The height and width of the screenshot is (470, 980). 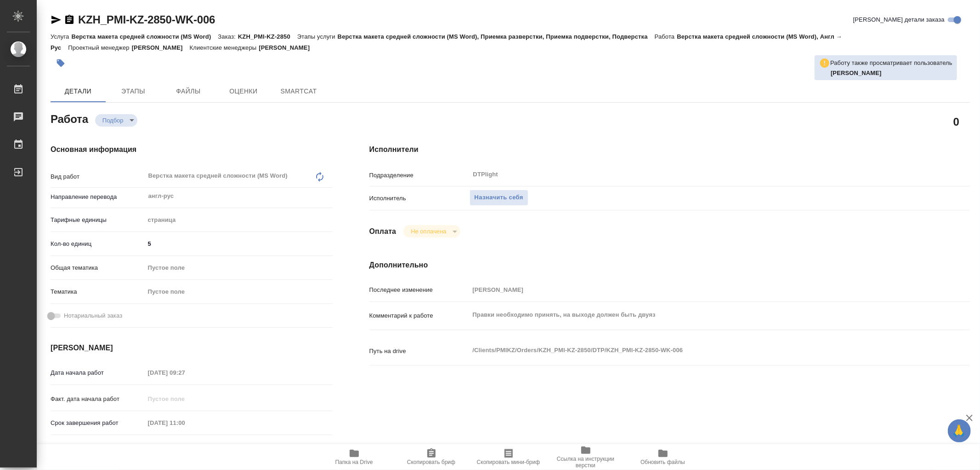 What do you see at coordinates (61, 63) in the screenshot?
I see `button: Добавить тэг` at bounding box center [61, 63].